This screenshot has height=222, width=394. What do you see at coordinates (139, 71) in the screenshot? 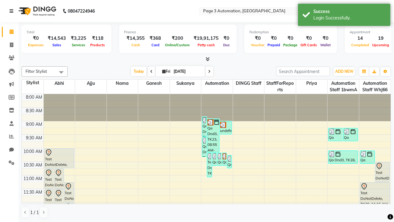
I see `span: Today` at bounding box center [139, 71].